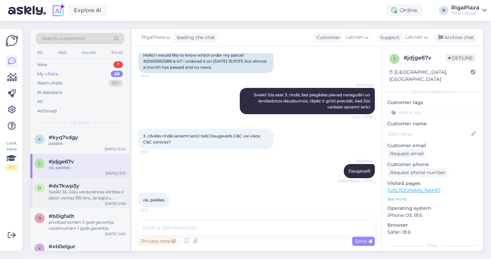 Image resolution: width=491 pixels, height=259 pixels. I want to click on div: Team chats, so click(50, 83).